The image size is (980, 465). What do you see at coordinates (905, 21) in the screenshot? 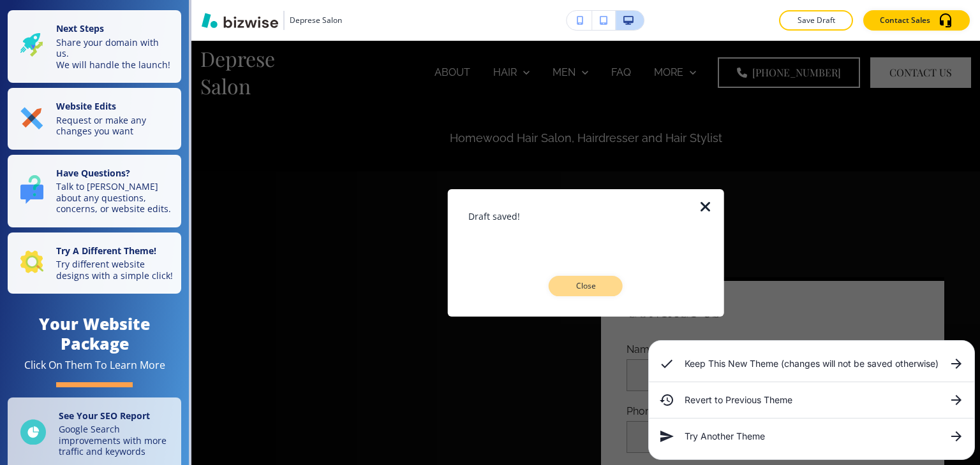
I see `p: Contact Sales` at bounding box center [905, 21].